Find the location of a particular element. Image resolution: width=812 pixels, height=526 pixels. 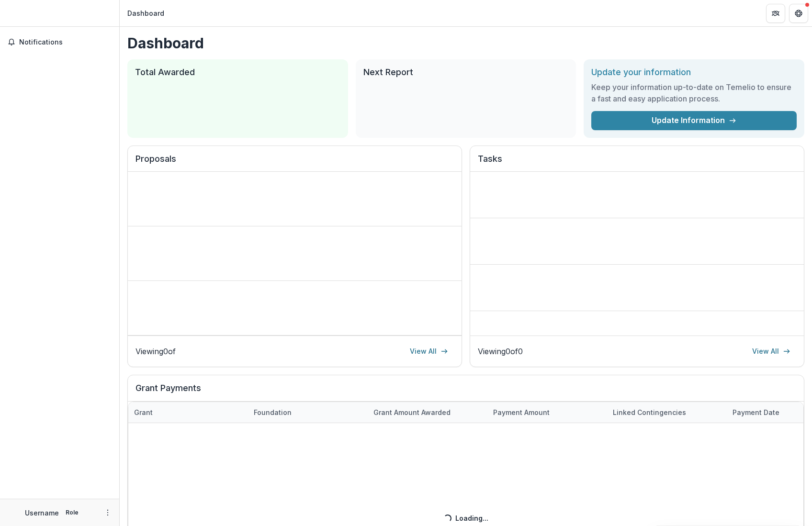

h1: Dashboard is located at coordinates (466, 43).